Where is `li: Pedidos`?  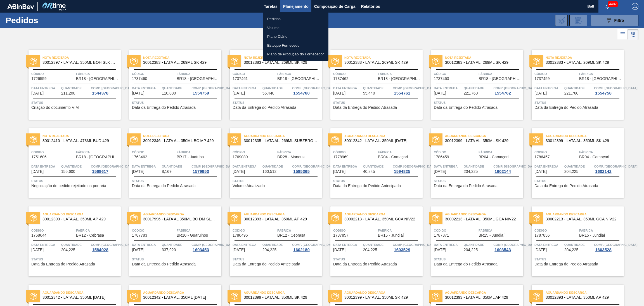
li: Pedidos is located at coordinates (296, 19).